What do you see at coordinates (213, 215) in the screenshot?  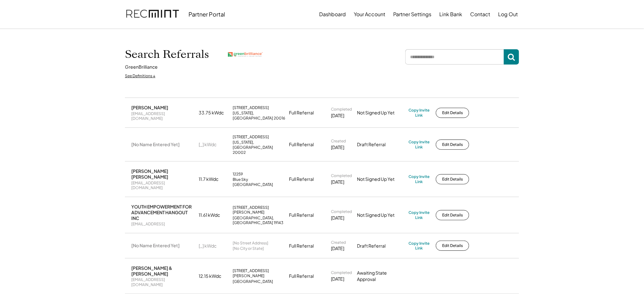 I see `div: 11.61 kWdc` at bounding box center [213, 215].